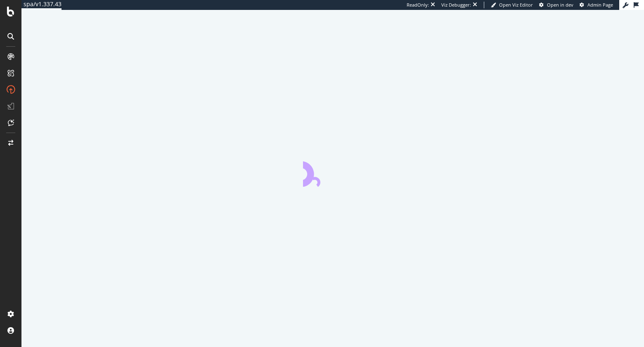 This screenshot has height=347, width=644. Describe the element at coordinates (418, 5) in the screenshot. I see `div: ReadOnly:` at that location.